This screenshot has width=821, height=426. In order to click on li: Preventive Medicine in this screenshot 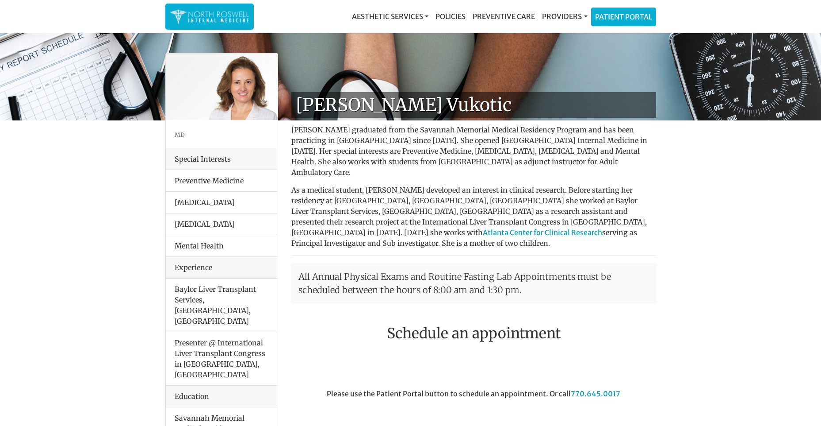, I will do `click(222, 180)`.